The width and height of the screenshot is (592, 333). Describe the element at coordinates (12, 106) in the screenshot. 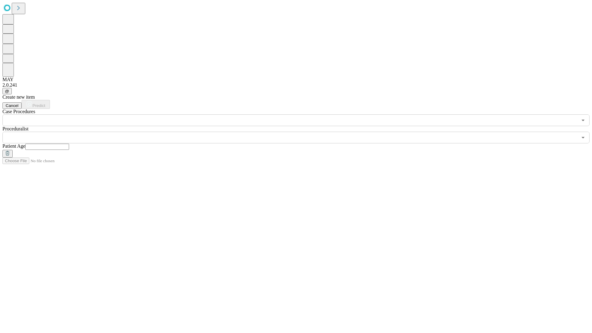

I see `span: Cancel` at that location.